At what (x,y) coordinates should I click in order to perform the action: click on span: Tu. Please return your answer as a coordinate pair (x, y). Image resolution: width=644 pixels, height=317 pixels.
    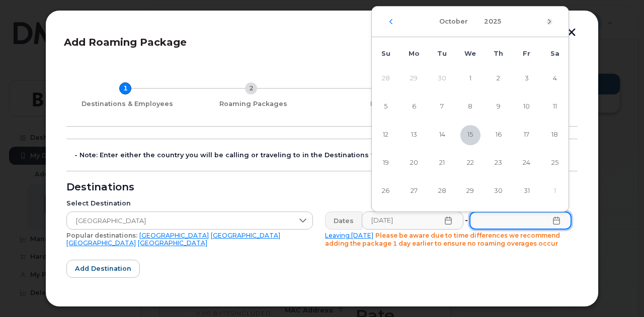
    Looking at the image, I should click on (442, 54).